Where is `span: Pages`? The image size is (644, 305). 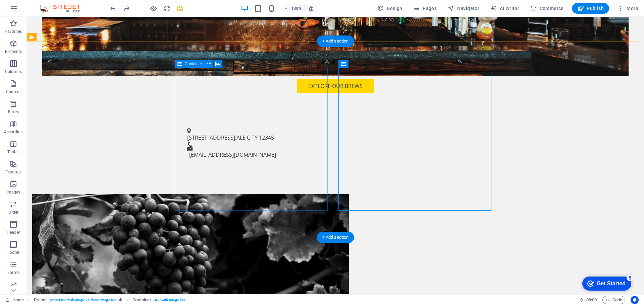 span: Pages is located at coordinates (425, 8).